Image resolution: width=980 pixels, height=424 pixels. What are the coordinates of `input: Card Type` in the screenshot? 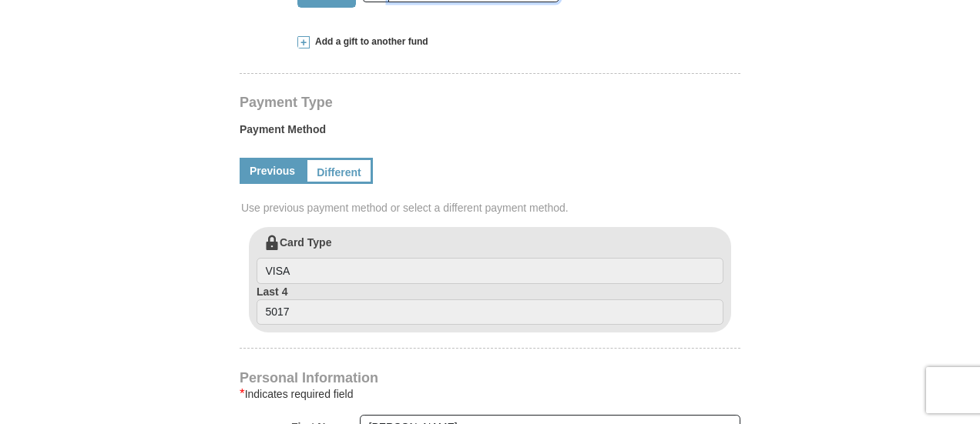 It's located at (490, 271).